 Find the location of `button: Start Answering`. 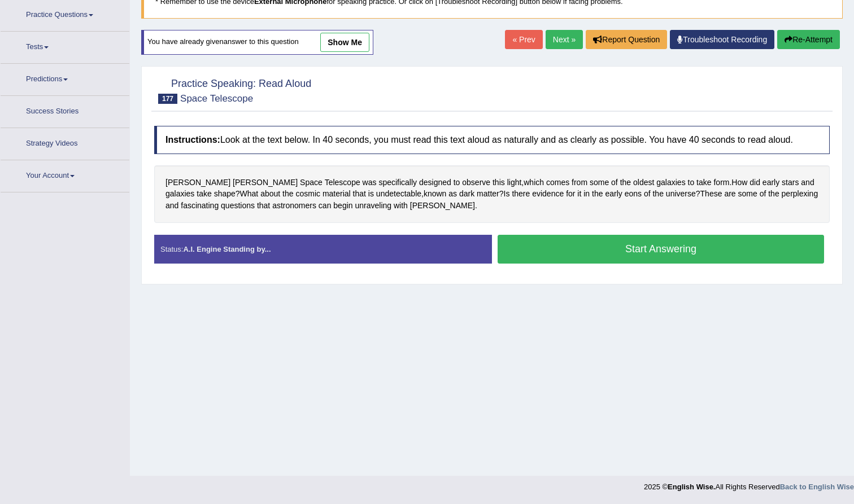

button: Start Answering is located at coordinates (661, 249).